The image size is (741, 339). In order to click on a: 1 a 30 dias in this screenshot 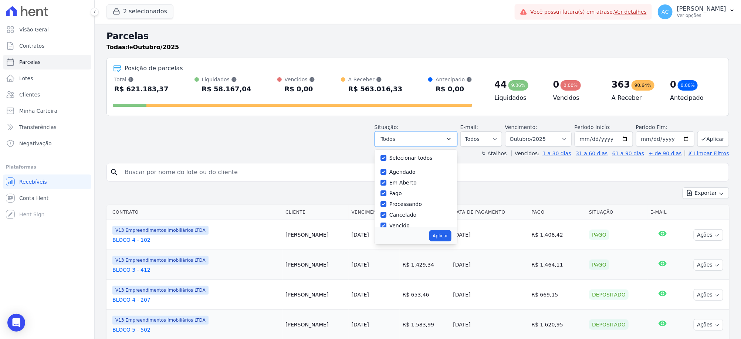, I will do `click(557, 154)`.